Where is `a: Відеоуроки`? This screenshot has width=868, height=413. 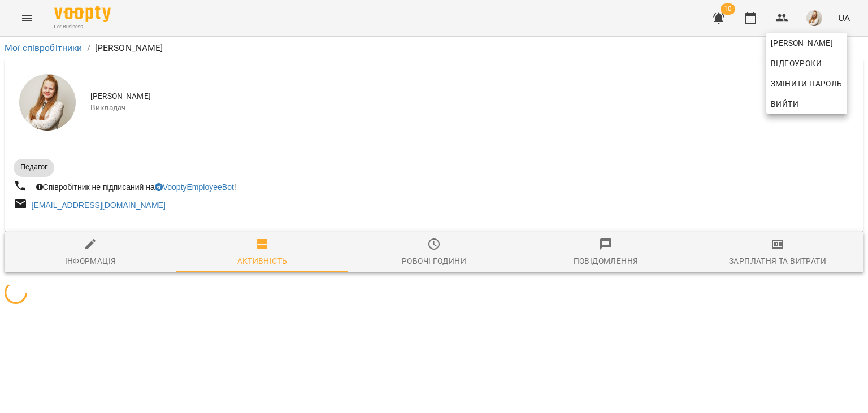 a: Відеоуроки is located at coordinates (796, 63).